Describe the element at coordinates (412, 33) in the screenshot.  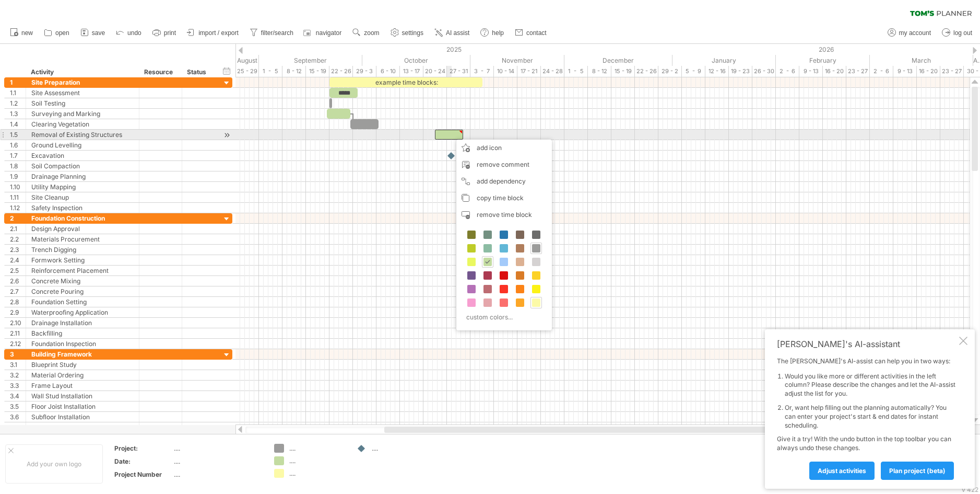
I see `span: settings` at that location.